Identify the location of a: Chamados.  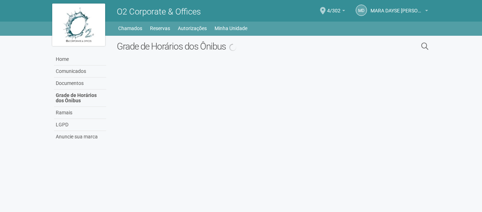
(130, 28).